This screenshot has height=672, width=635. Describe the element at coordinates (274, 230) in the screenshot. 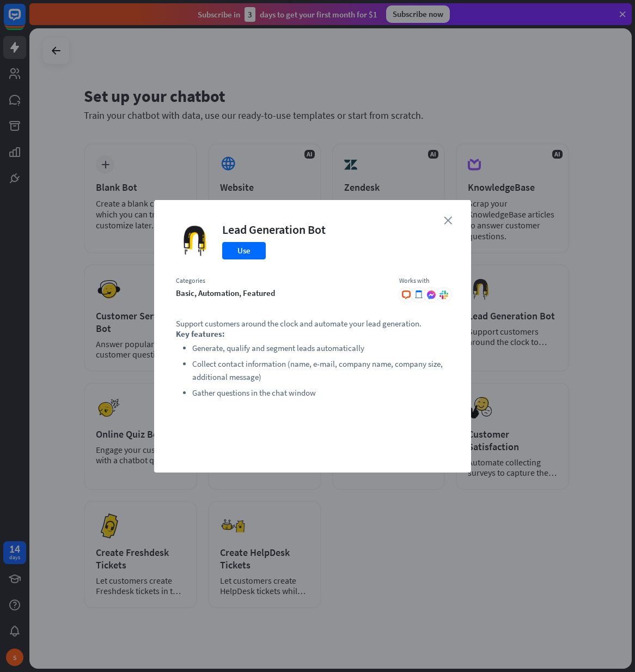

I see `div: Lead Generation Bot` at that location.